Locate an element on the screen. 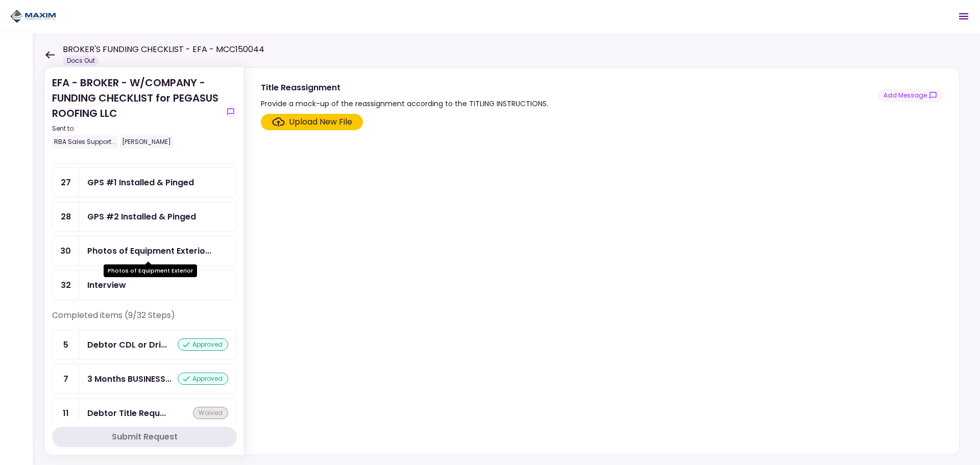  div: Completed items (9/32 Steps) is located at coordinates (144, 319).